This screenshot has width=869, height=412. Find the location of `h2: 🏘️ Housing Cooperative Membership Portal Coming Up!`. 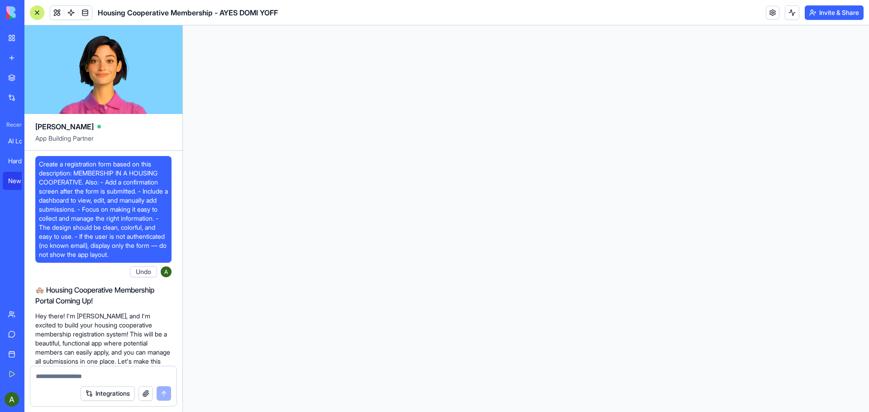

h2: 🏘️ Housing Cooperative Membership Portal Coming Up! is located at coordinates (103, 296).